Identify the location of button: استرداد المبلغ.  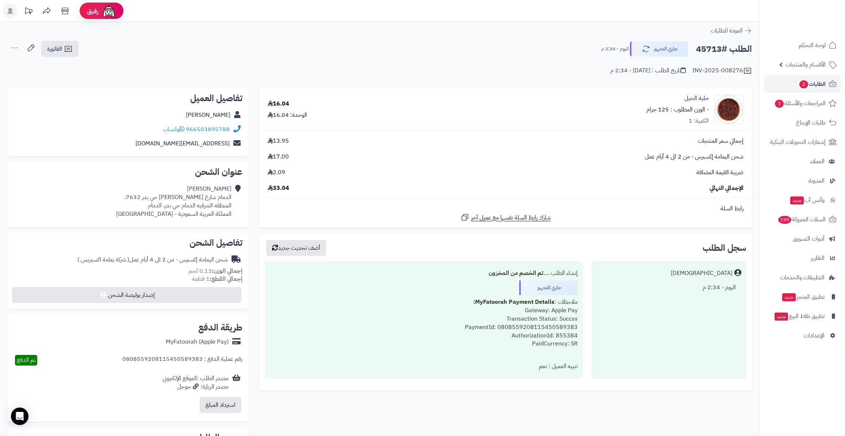
(221, 405).